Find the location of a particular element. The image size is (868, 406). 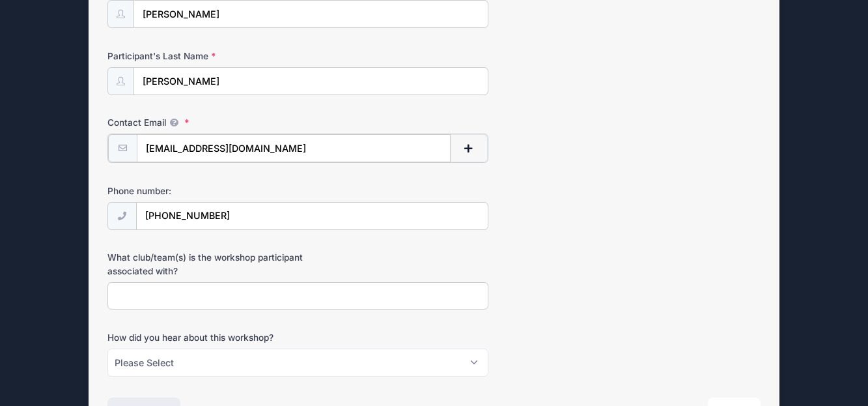

label: Contact Email is located at coordinates (216, 123).